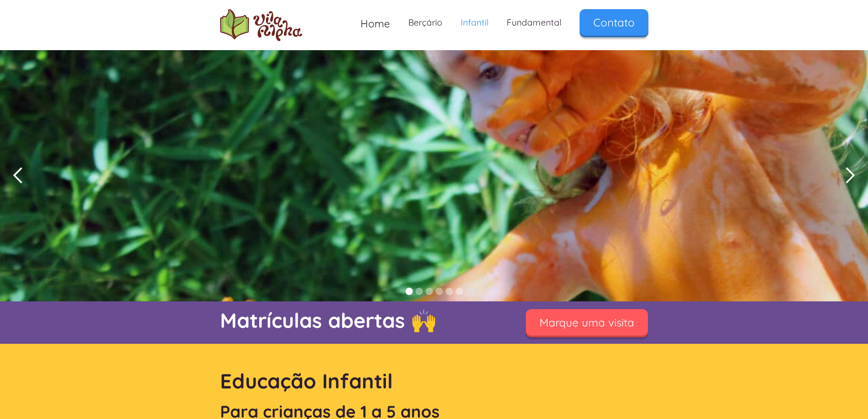 The width and height of the screenshot is (868, 419). Describe the element at coordinates (425, 23) in the screenshot. I see `a: Berçário` at that location.